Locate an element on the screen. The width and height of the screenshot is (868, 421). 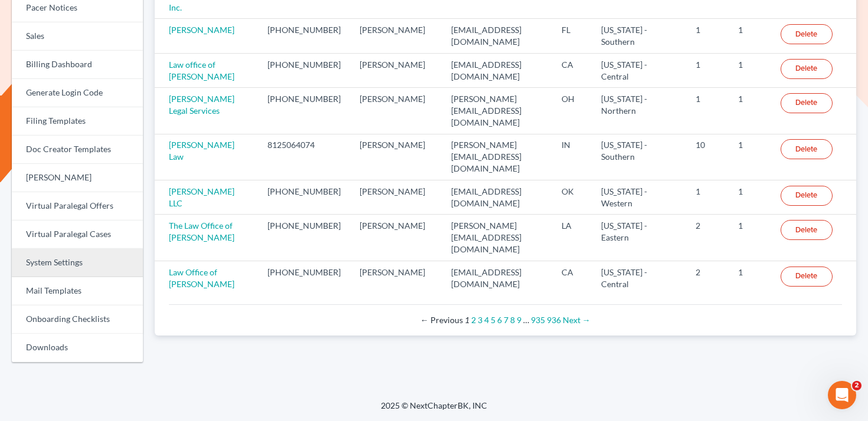
a: Doc Creator Templates is located at coordinates (77, 150).